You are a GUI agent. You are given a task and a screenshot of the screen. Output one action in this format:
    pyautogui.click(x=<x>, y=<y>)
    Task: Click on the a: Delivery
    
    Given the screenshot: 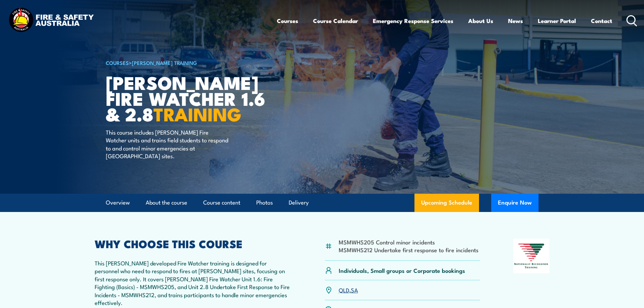 What is the action you would take?
    pyautogui.click(x=298, y=202)
    